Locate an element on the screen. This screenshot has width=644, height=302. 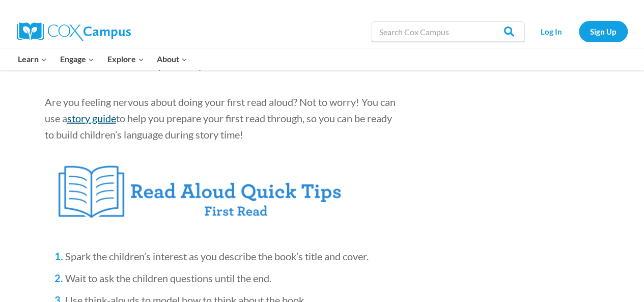
span: Wait to ask the children questions until the end. is located at coordinates (168, 278).